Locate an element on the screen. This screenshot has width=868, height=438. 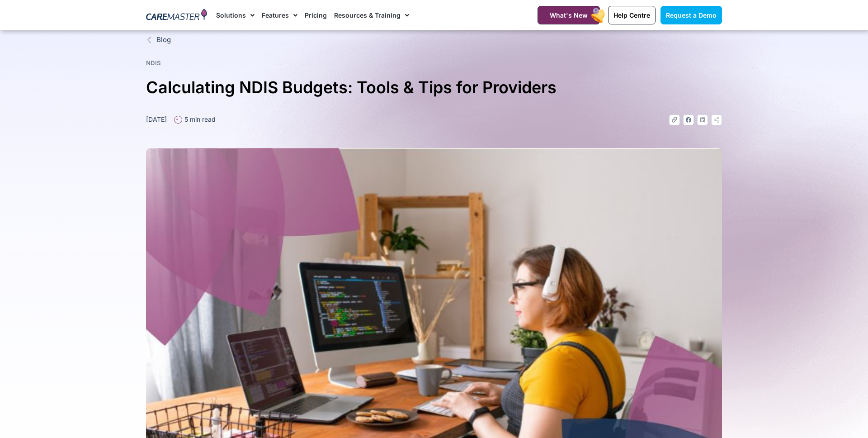
span: Request a Demo is located at coordinates (692, 15).